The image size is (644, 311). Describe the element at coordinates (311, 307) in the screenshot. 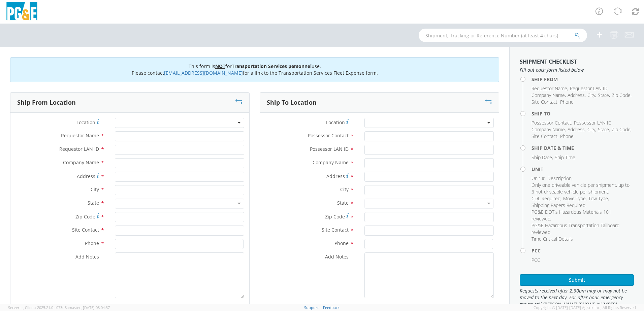

I see `a: Support` at that location.